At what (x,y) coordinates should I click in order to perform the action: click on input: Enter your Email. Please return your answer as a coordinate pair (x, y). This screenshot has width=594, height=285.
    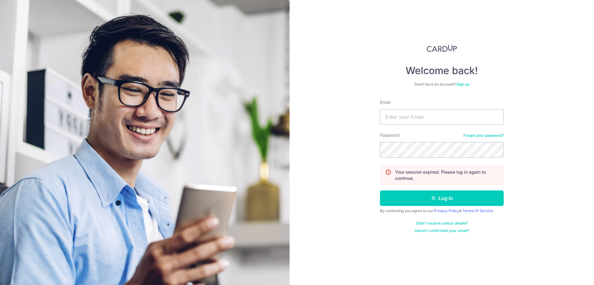
    Looking at the image, I should click on (442, 117).